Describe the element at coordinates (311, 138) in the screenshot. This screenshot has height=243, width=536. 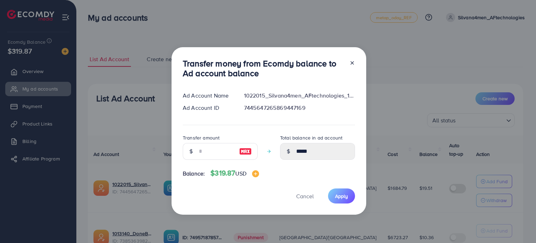
I see `label: Total balance in ad account` at that location.